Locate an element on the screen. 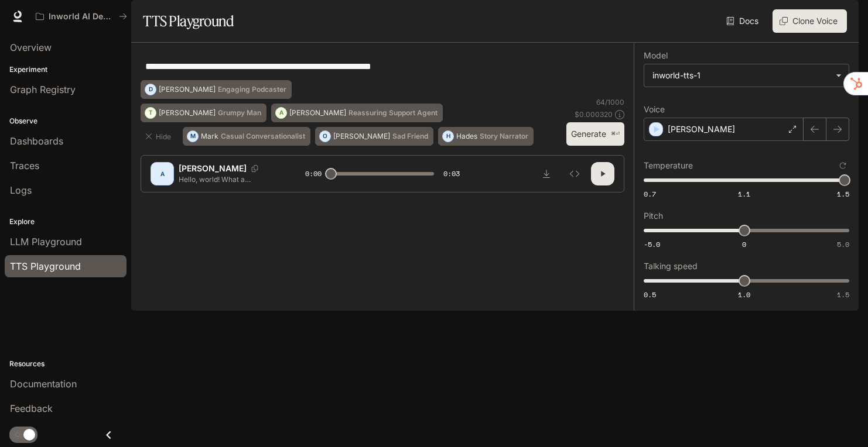  button: Reset to default is located at coordinates (843, 166).